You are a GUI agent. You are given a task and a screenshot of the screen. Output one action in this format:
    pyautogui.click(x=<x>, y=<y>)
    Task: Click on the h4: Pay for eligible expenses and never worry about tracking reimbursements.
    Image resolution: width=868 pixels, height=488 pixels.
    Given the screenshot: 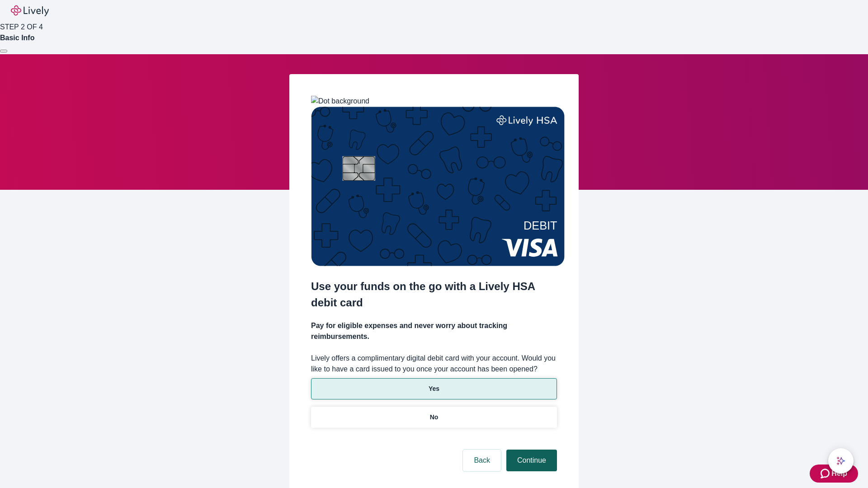 What is the action you would take?
    pyautogui.click(x=434, y=331)
    